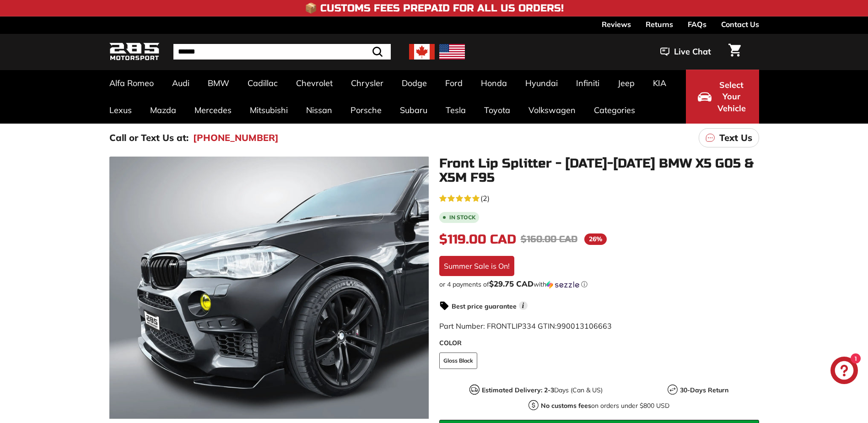 The image size is (868, 423). Describe the element at coordinates (549, 238) in the screenshot. I see `span: $160.00 CAD` at that location.